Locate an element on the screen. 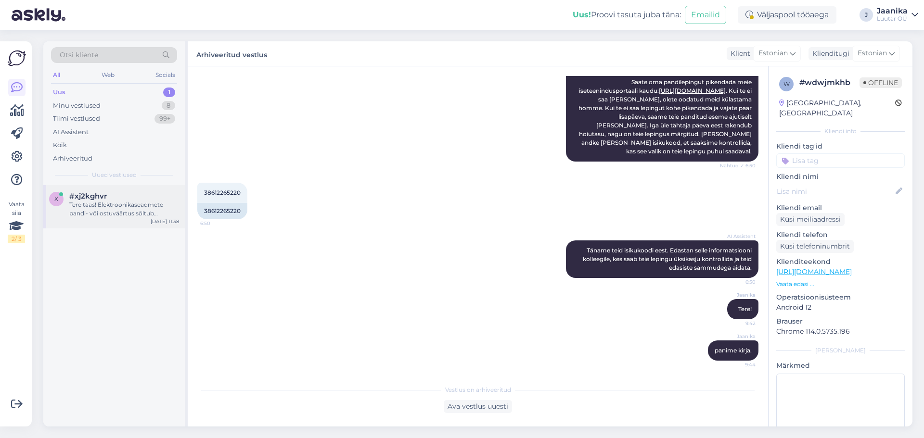 This screenshot has height=438, width=924. b: Uus! is located at coordinates (582, 14).